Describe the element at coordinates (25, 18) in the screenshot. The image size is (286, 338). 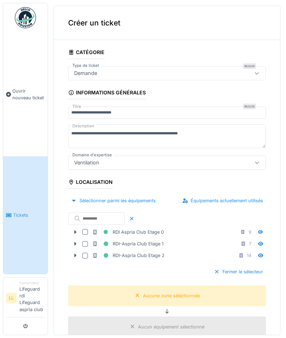
I see `img: Badge_color-CXgf-gQk.svg` at that location.